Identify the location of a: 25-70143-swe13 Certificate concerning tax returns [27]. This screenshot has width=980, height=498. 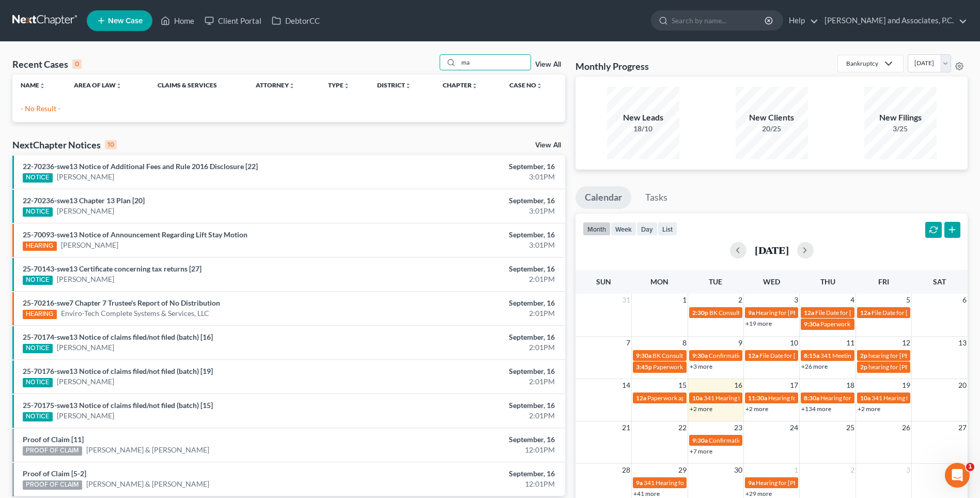
(112, 268).